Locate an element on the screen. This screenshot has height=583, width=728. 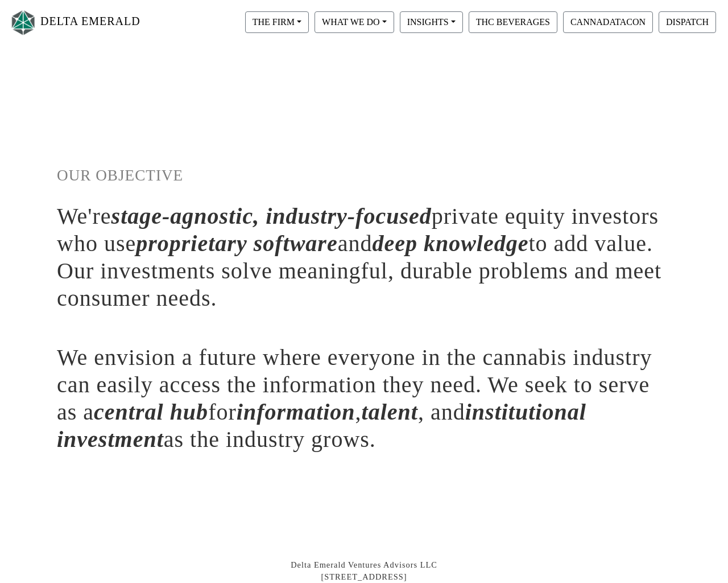
h1: OUR OBJECTIVE is located at coordinates (364, 175).